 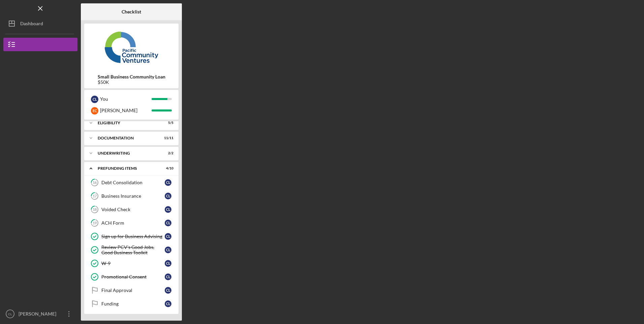 I want to click on tspan: 16, so click(x=95, y=182).